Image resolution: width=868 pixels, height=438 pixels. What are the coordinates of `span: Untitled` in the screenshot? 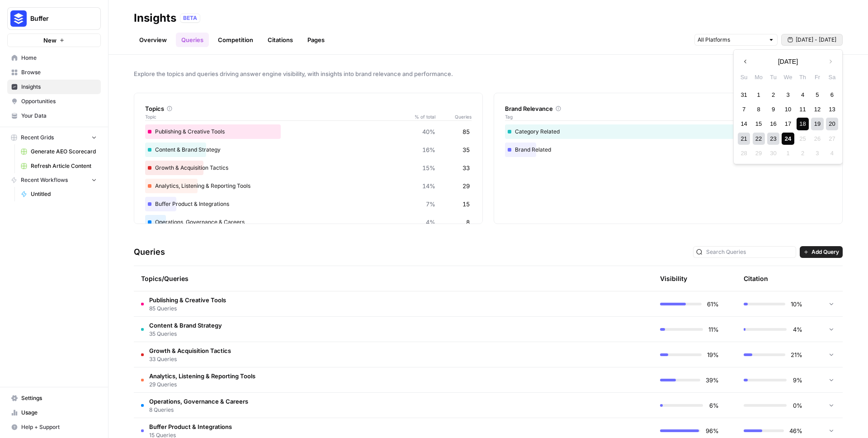 It's located at (64, 194).